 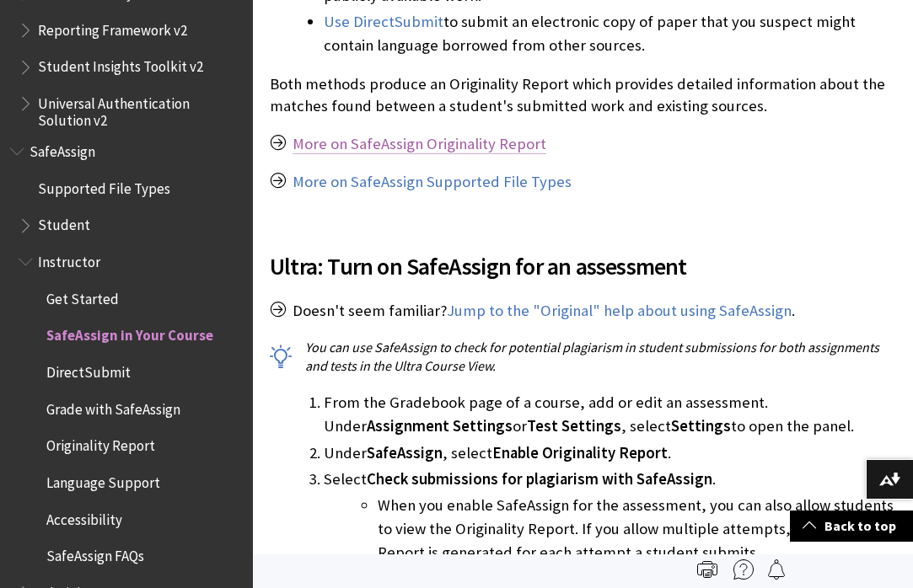 What do you see at coordinates (583, 311) in the screenshot?
I see `p: Doesn't seem familiar? .` at bounding box center [583, 311].